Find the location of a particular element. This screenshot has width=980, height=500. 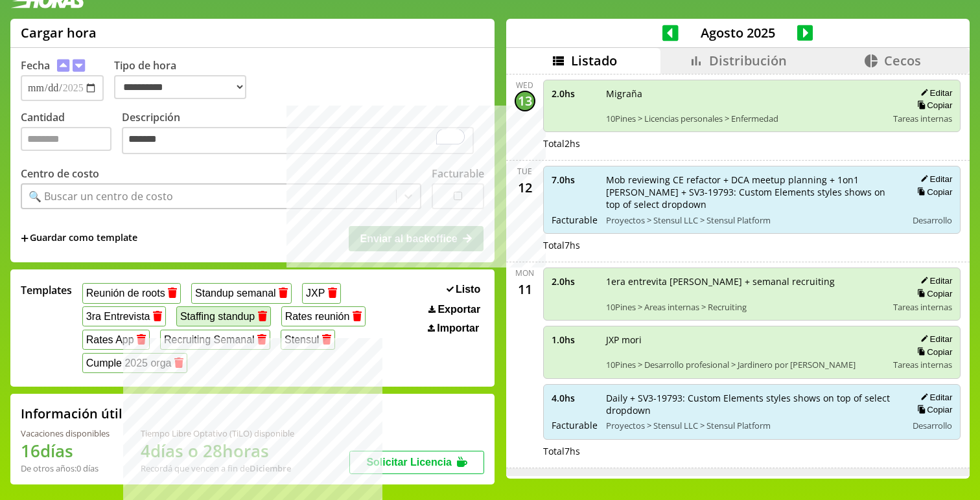

label: Tipo de hora is located at coordinates (186, 80).